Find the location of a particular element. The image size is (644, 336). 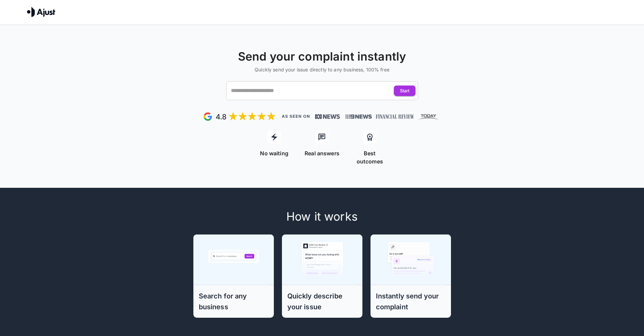

img: Google Review - 5 stars is located at coordinates (239, 116).